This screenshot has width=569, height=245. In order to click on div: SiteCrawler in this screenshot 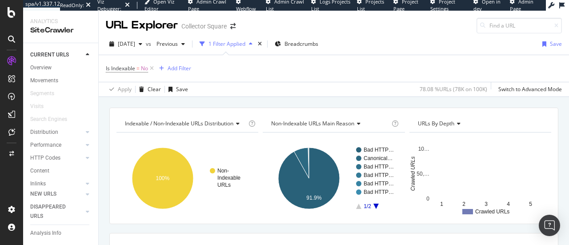, I will do `click(60, 30)`.